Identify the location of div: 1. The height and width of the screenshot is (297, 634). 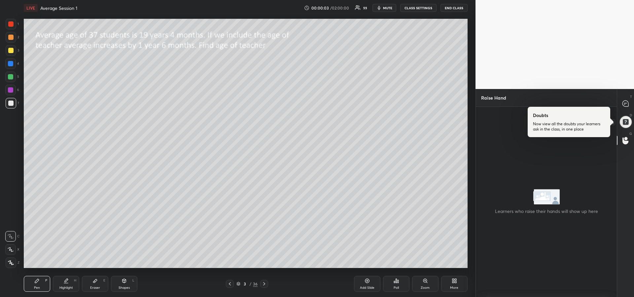
(12, 24).